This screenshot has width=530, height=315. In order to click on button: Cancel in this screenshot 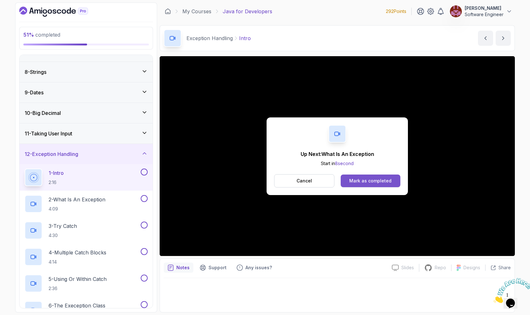, I will do `click(304, 181)`.